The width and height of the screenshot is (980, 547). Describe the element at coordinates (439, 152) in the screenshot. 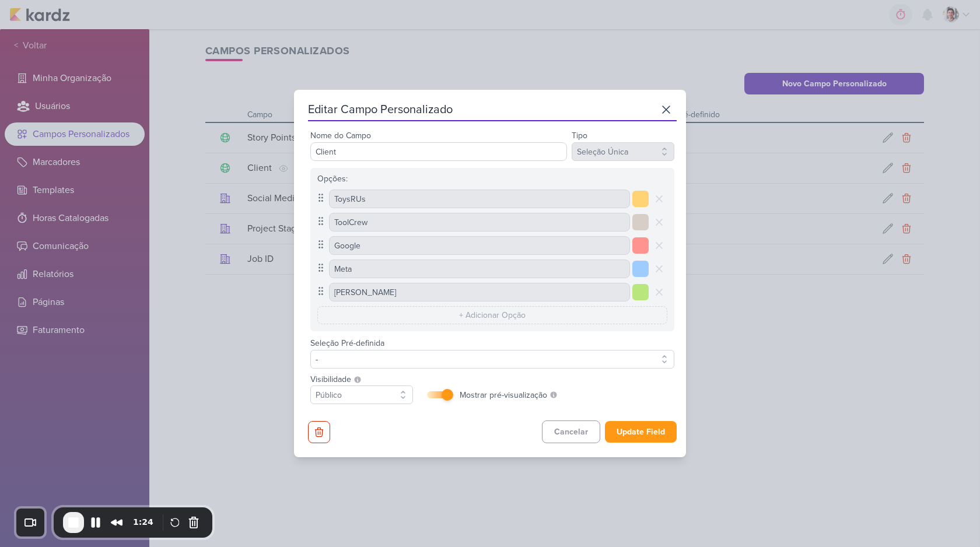

I see `input: fieldName` at that location.